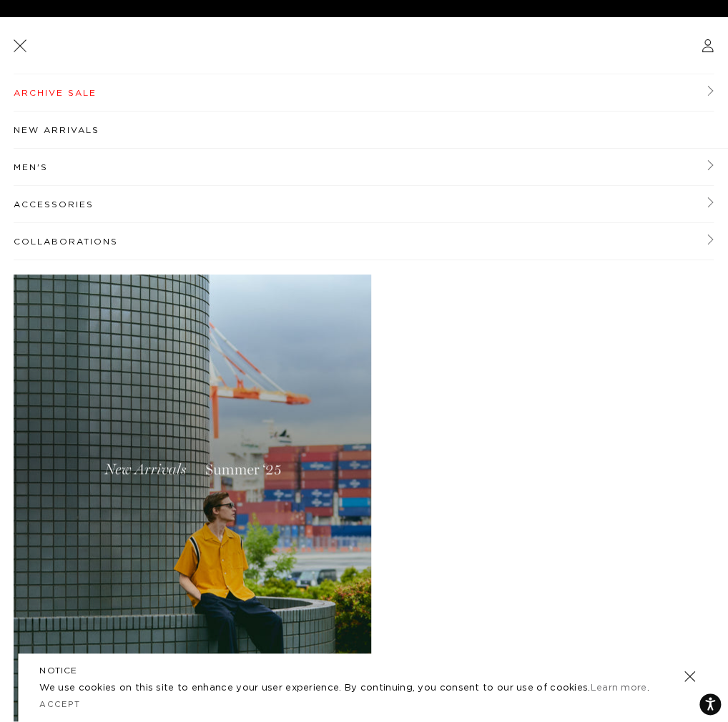  I want to click on a: Collaborations, so click(363, 241).